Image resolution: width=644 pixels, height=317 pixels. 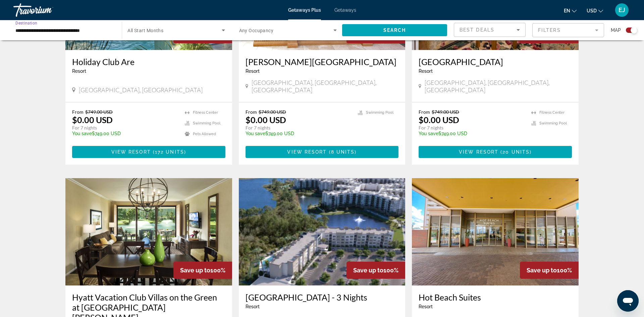 I want to click on button: Search, so click(x=394, y=30).